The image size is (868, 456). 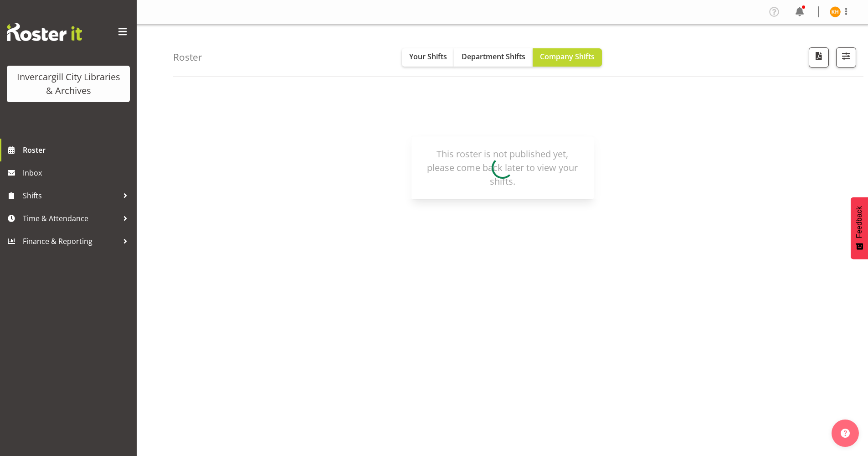 What do you see at coordinates (71, 241) in the screenshot?
I see `span: Finance & Reporting` at bounding box center [71, 241].